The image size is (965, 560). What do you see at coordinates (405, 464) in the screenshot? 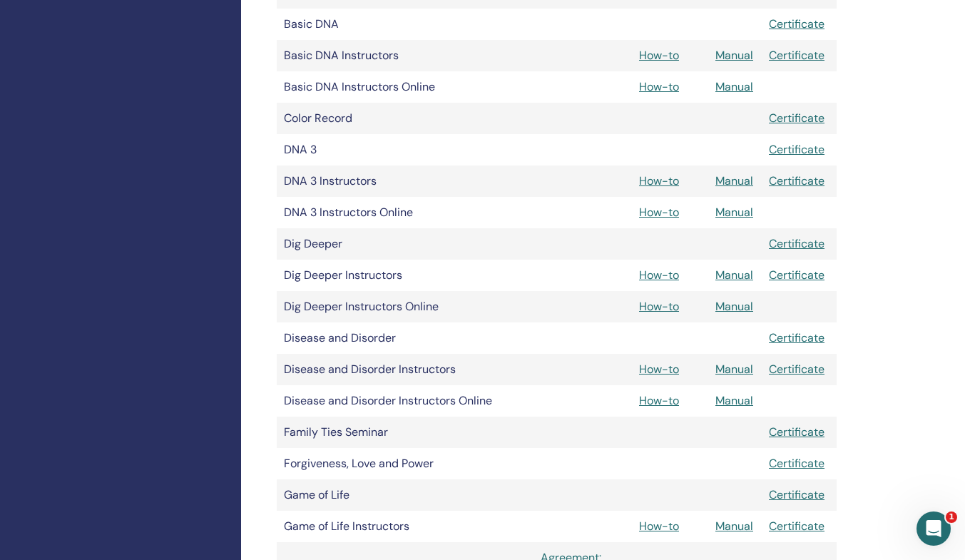
I see `td: Forgiveness, Love and Power` at bounding box center [405, 464].